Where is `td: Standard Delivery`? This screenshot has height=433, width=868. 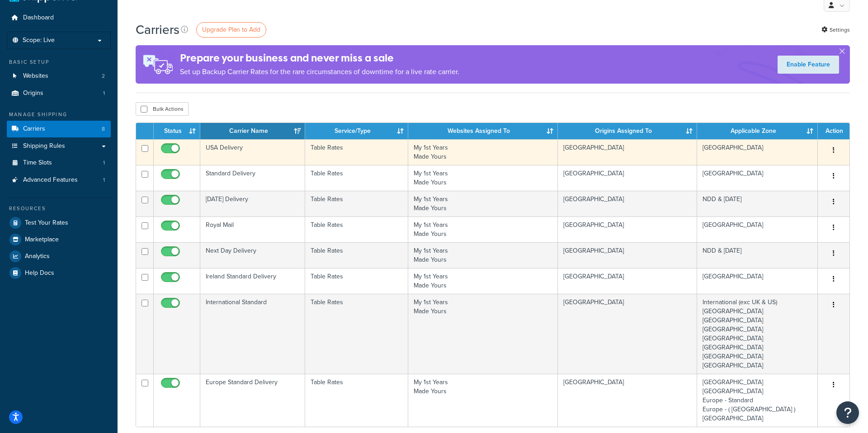
td: Standard Delivery is located at coordinates (253, 178).